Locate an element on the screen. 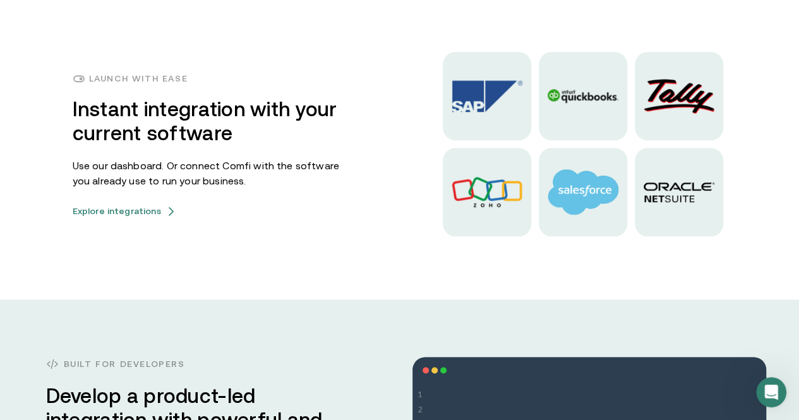 This screenshot has height=420, width=799. img: payments is located at coordinates (79, 78).